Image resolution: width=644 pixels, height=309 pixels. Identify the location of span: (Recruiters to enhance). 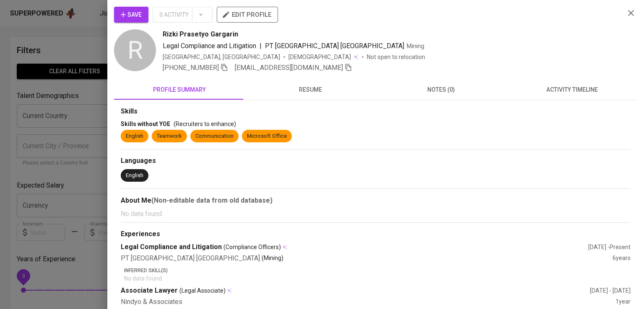
(204, 124).